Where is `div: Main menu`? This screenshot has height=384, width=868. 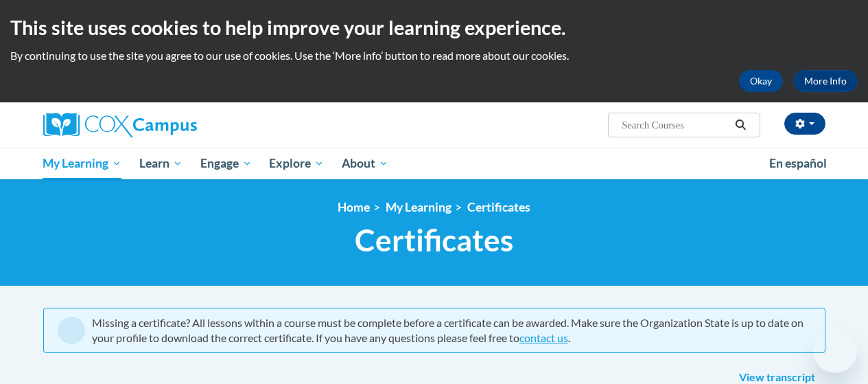
div: Main menu is located at coordinates (434, 163).